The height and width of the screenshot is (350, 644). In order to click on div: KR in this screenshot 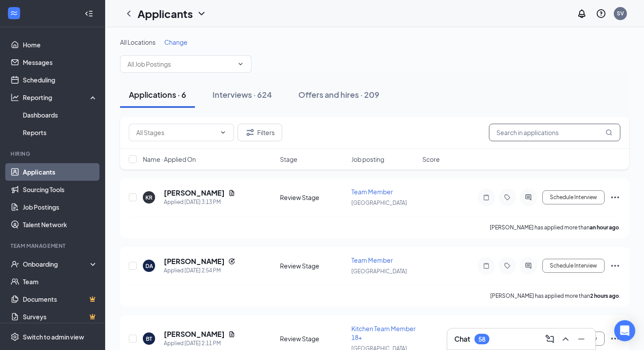, I will do `click(149, 197)`.